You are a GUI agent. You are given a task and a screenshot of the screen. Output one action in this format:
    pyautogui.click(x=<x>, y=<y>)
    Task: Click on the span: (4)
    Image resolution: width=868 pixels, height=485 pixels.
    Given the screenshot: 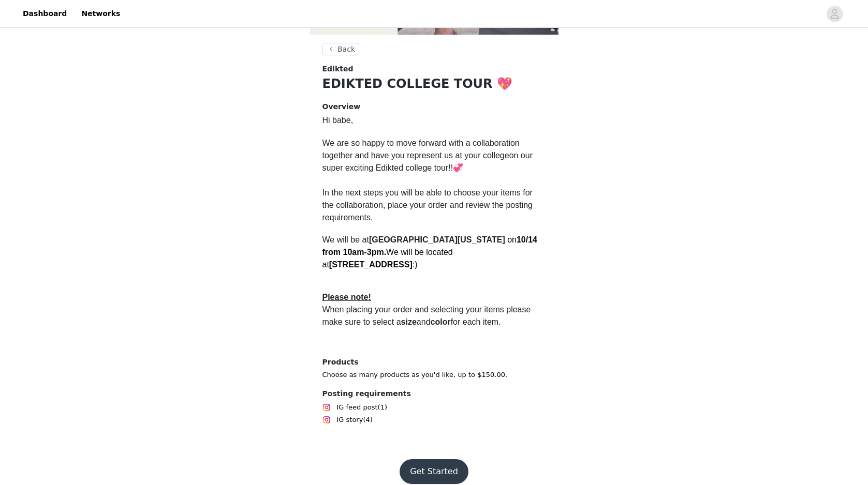 What is the action you would take?
    pyautogui.click(x=367, y=421)
    